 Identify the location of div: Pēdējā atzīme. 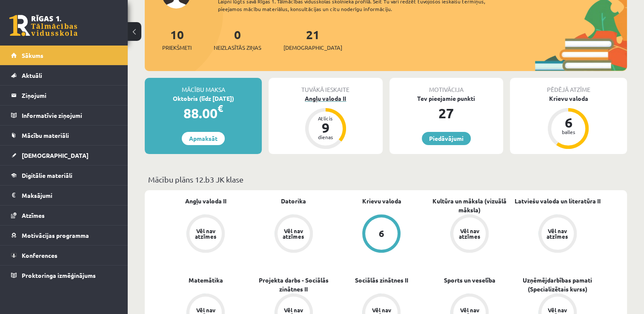
(568, 86).